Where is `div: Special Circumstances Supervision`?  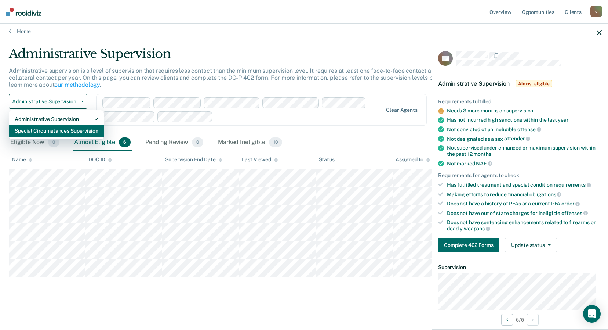 div: Special Circumstances Supervision is located at coordinates (56, 131).